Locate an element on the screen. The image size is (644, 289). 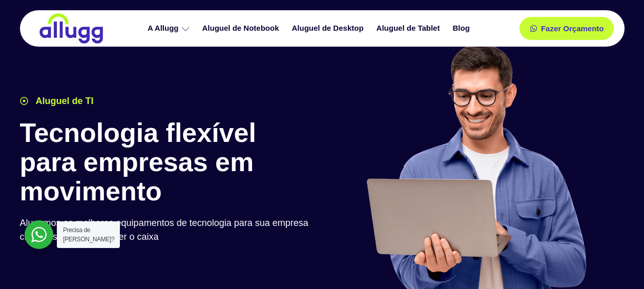
a: Fazer Orçamento is located at coordinates (566, 28).